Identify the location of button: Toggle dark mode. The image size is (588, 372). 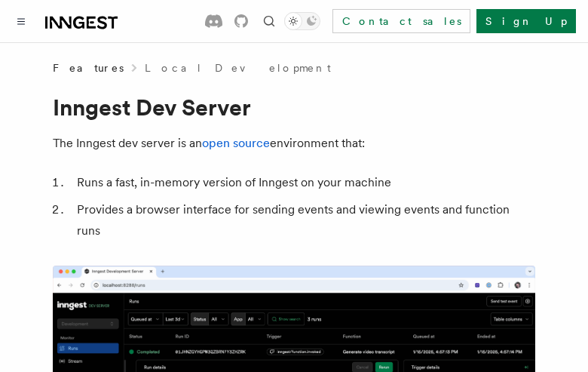
(302, 21).